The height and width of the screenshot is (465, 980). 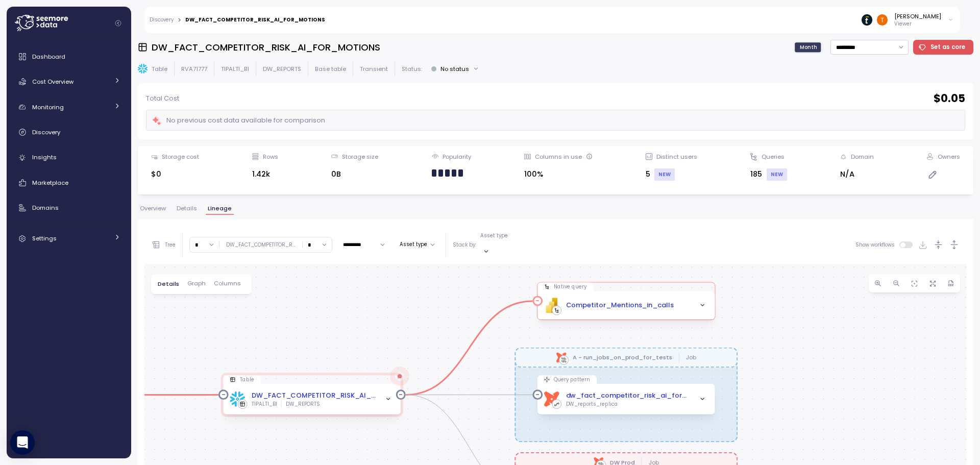 What do you see at coordinates (877, 245) in the screenshot?
I see `span: Show workflows` at bounding box center [877, 245].